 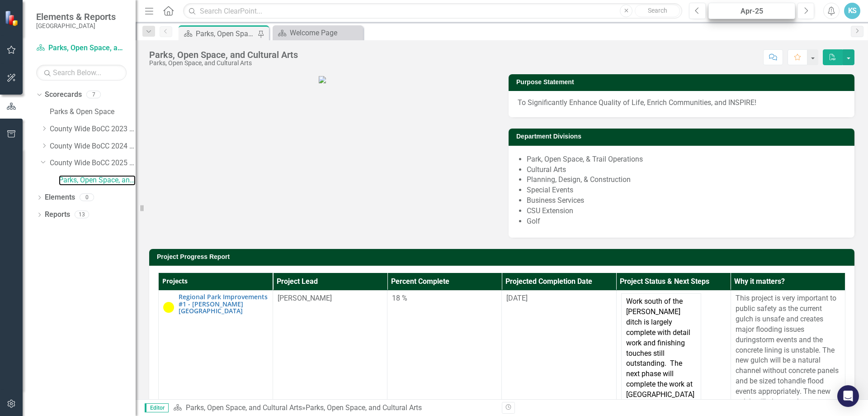 What do you see at coordinates (682, 103) in the screenshot?
I see `p: To Significantly Enhance Quality of Life, Enrich Communities, and INSPIRE!` at bounding box center [682, 103].